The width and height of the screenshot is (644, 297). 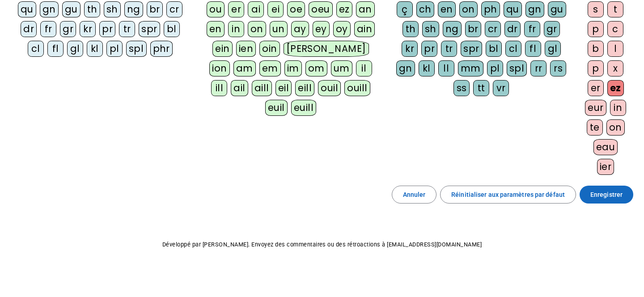 I want to click on span: Annuler, so click(x=414, y=195).